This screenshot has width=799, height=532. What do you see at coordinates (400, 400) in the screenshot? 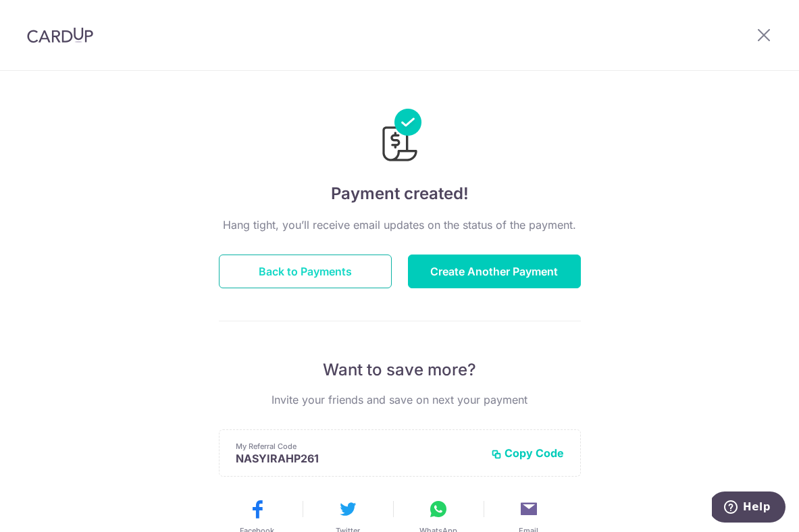
I see `p: Invite your friends and save on next your payment` at bounding box center [400, 400].